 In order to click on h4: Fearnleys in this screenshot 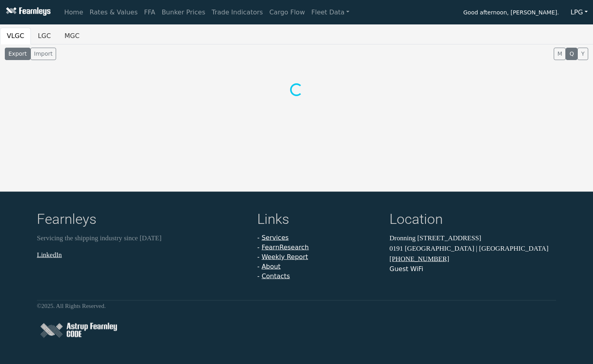, I will do `click(142, 221)`.